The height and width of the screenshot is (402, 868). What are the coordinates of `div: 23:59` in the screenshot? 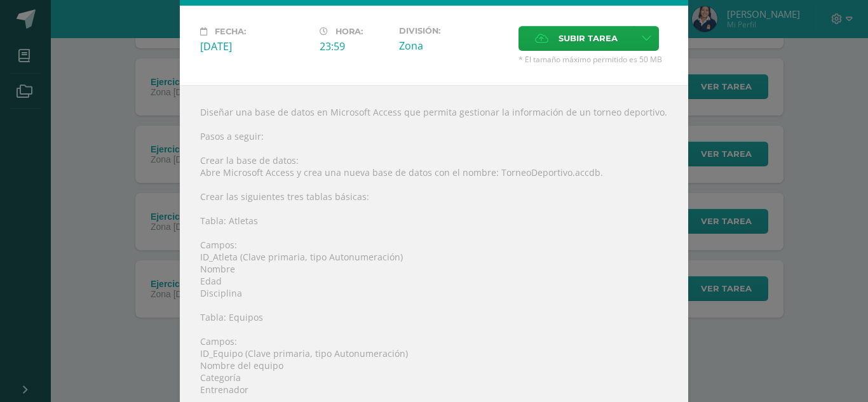 It's located at (354, 47).